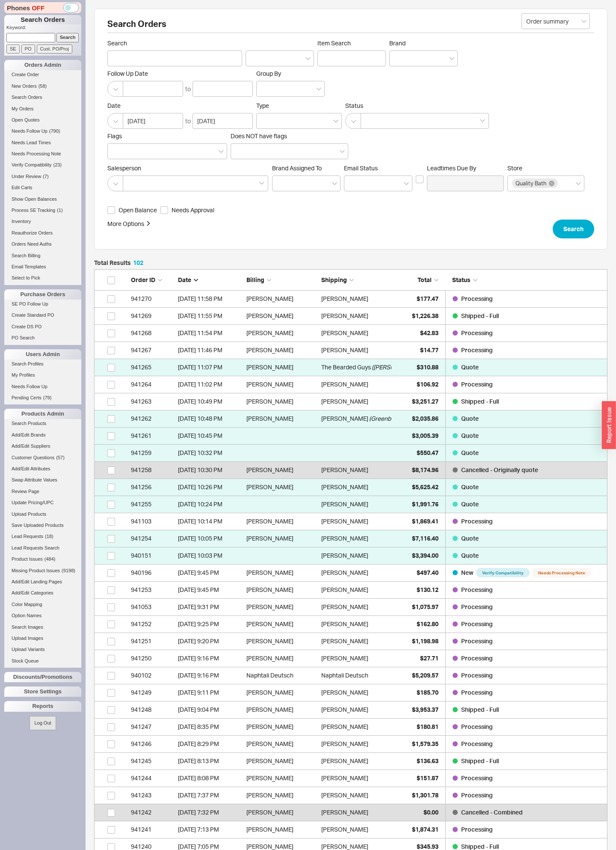 The width and height of the screenshot is (616, 850). What do you see at coordinates (264, 121) in the screenshot?
I see `input: Type` at bounding box center [264, 121].